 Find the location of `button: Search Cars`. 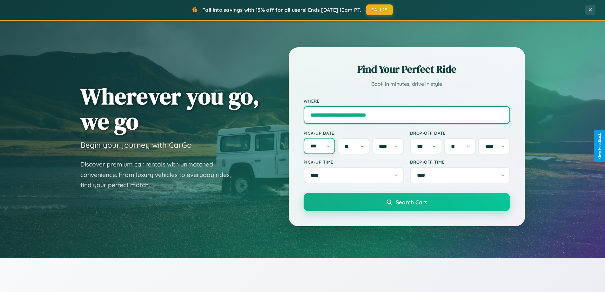

button: Search Cars is located at coordinates (407, 202).